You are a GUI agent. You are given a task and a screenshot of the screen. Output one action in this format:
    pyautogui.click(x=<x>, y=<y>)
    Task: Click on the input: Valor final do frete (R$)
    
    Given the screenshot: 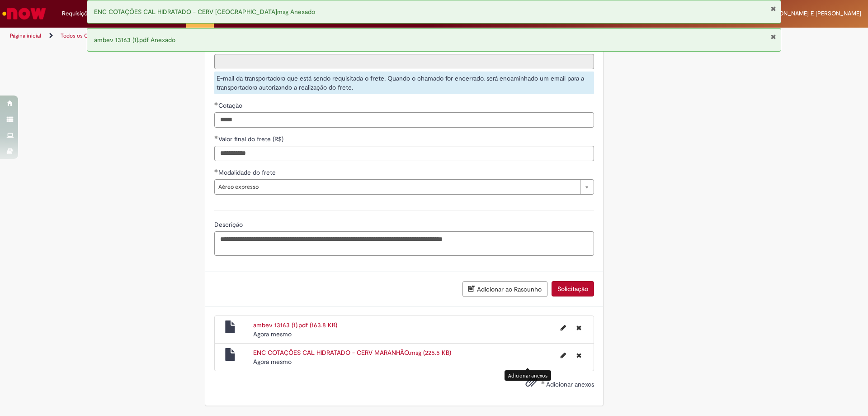 What is the action you would take?
    pyautogui.click(x=404, y=153)
    